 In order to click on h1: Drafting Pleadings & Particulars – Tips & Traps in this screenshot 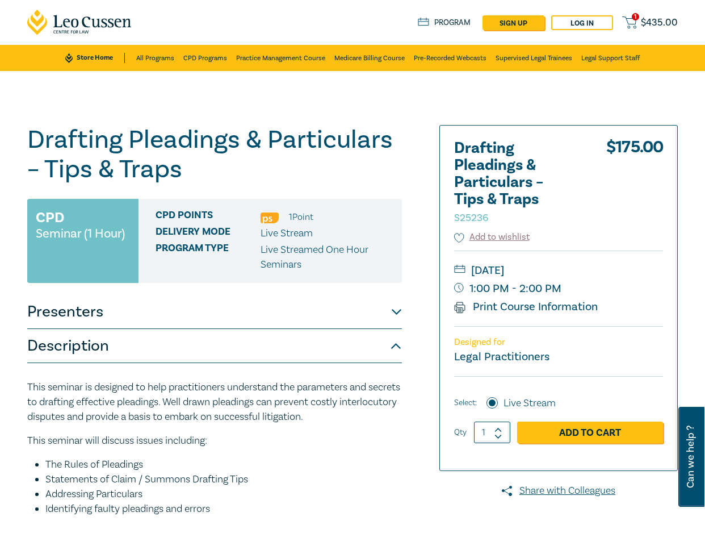, I will do `click(215, 154)`.